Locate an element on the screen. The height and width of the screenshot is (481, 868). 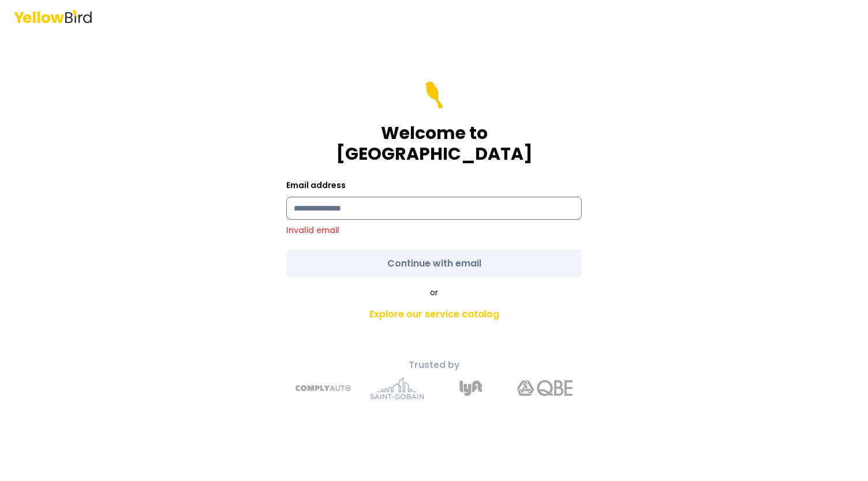
label: Email address is located at coordinates (316, 185).